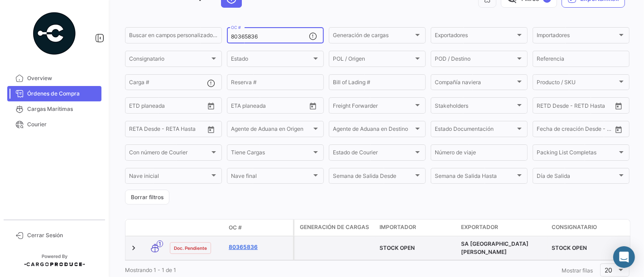 This screenshot has width=644, height=277. What do you see at coordinates (398, 227) in the screenshot?
I see `span: Importador` at bounding box center [398, 227].